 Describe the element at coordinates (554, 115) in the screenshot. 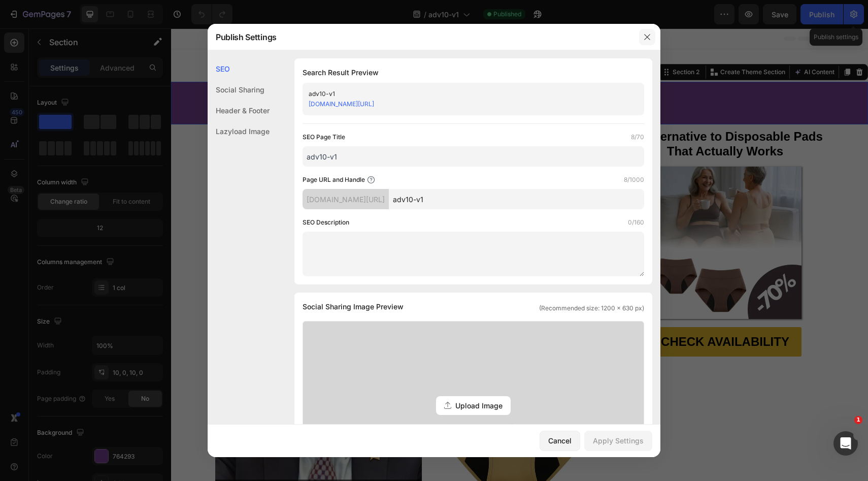

I see `strong: #1 Alternative to Disposable Pads That Actually Works` at that location.